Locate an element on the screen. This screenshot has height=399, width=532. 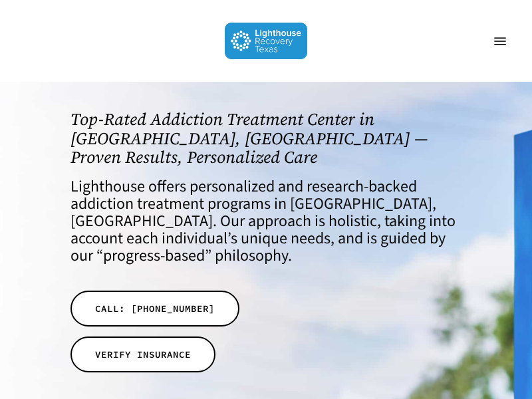
a: VERIFY INSURANCE is located at coordinates (143, 354).